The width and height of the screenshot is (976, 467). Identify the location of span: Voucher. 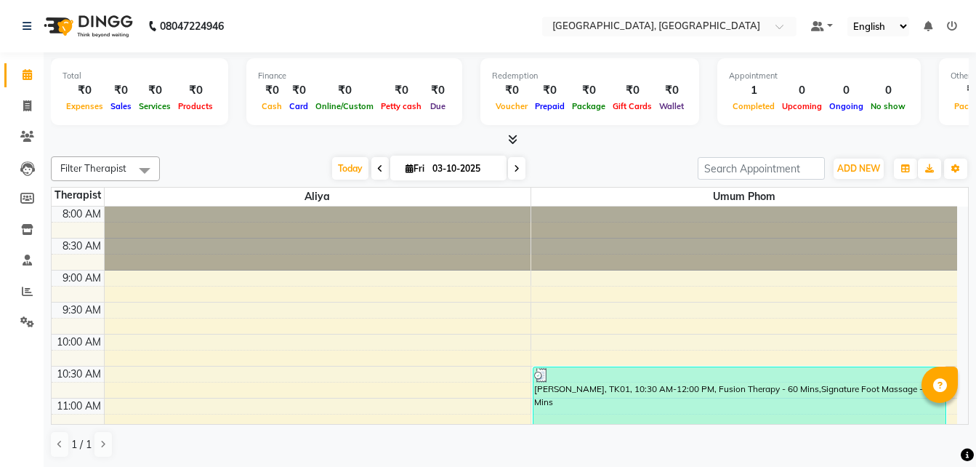
(512, 106).